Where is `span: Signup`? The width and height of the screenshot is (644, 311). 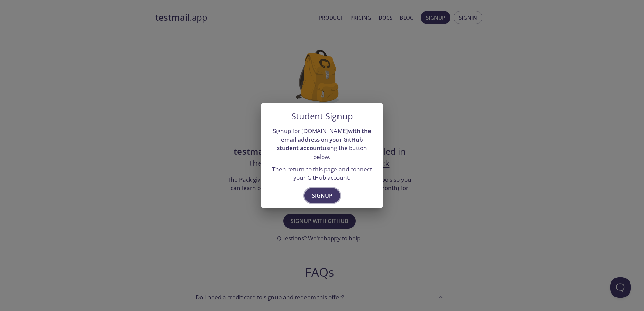
span: Signup is located at coordinates (322, 196).